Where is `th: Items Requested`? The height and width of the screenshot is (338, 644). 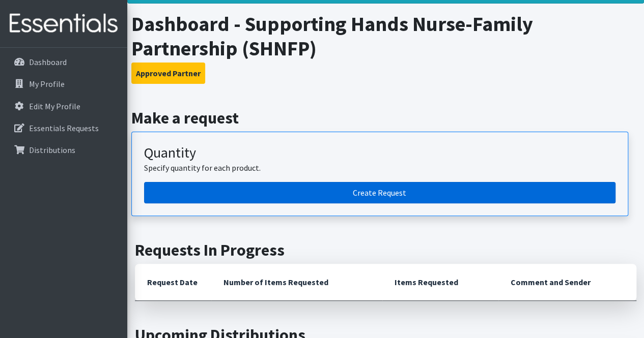 th: Items Requested is located at coordinates (440, 282).